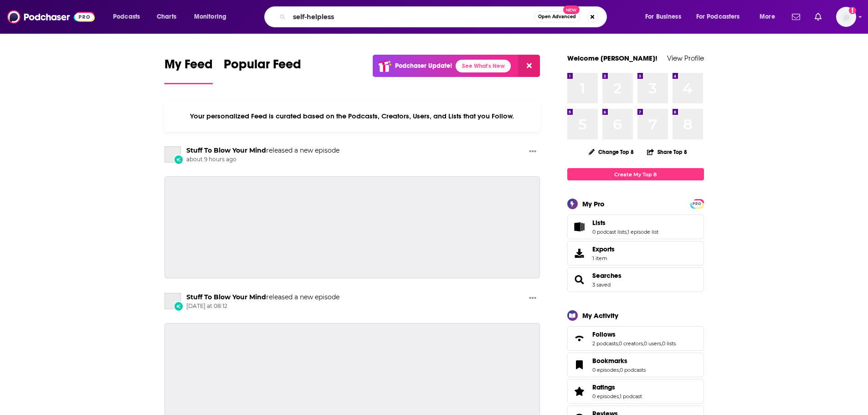 The width and height of the screenshot is (868, 415). Describe the element at coordinates (698, 204) in the screenshot. I see `a: PRO` at that location.